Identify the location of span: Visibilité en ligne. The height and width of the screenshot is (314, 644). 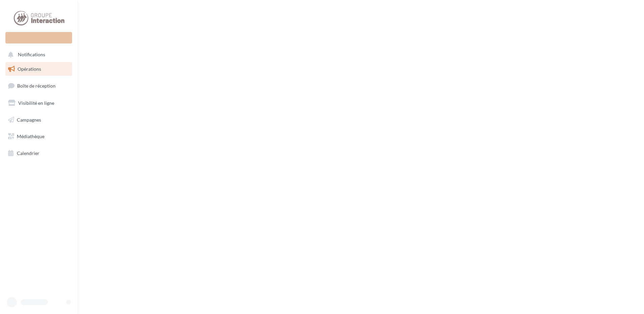
(36, 103).